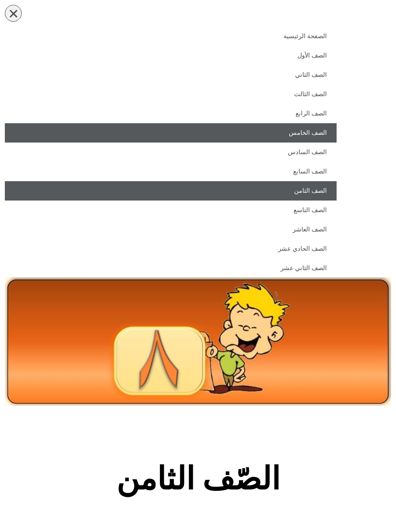 Image resolution: width=396 pixels, height=532 pixels. Describe the element at coordinates (171, 152) in the screenshot. I see `a: الصف السادس` at that location.